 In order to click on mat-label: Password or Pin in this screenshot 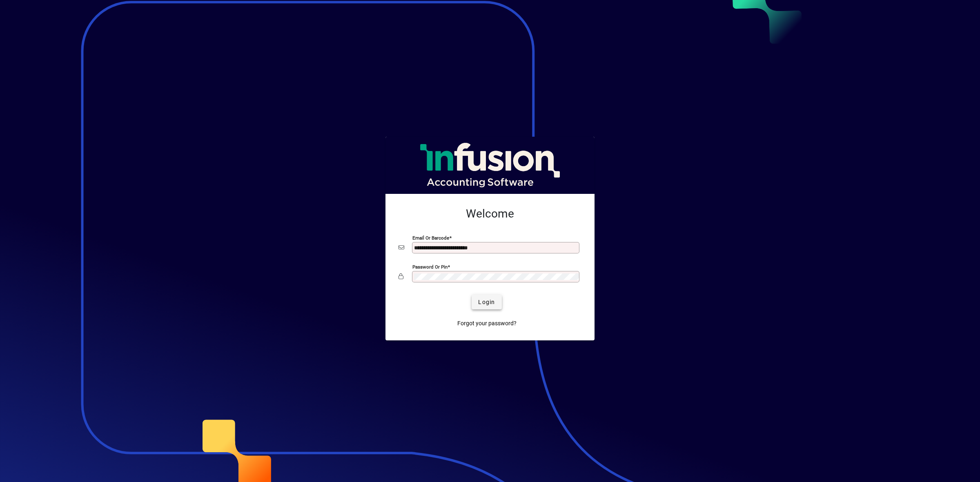, I will do `click(430, 267)`.